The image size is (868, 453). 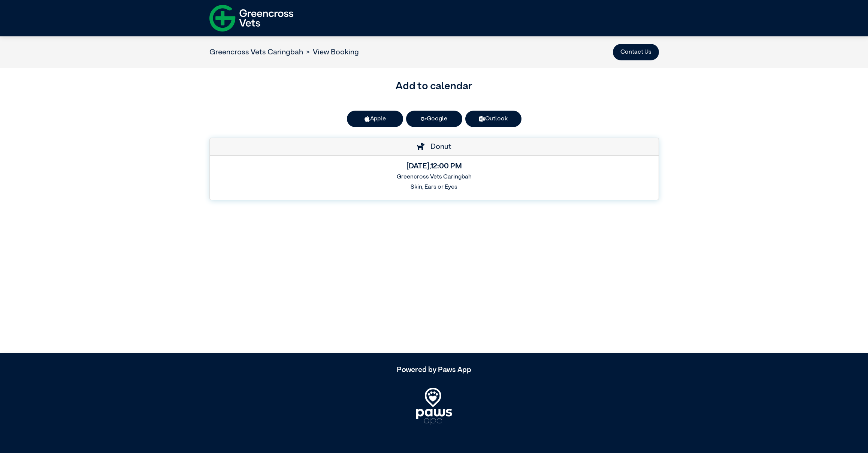 I want to click on button: Contact Us, so click(x=636, y=52).